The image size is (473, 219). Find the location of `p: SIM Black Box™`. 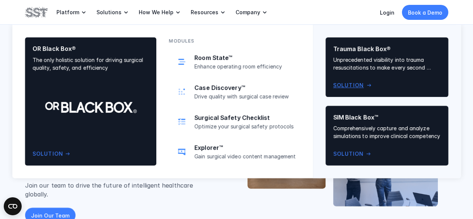

p: SIM Black Box™ is located at coordinates (387, 117).